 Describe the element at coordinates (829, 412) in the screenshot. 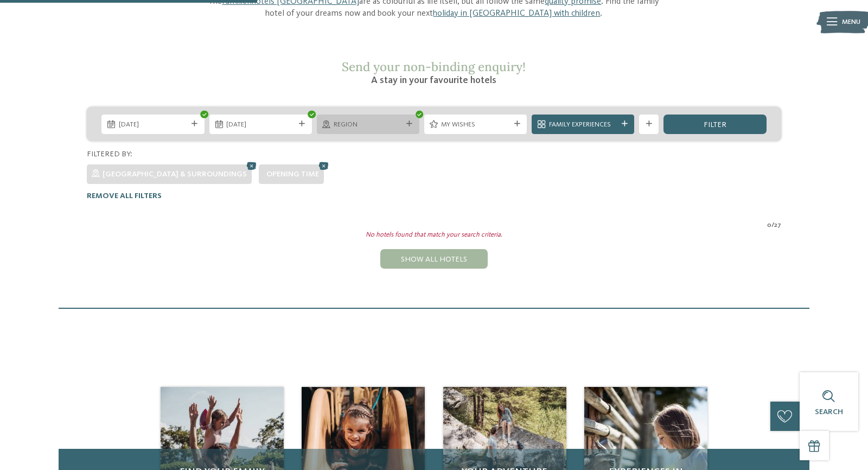

I see `span: Search` at that location.